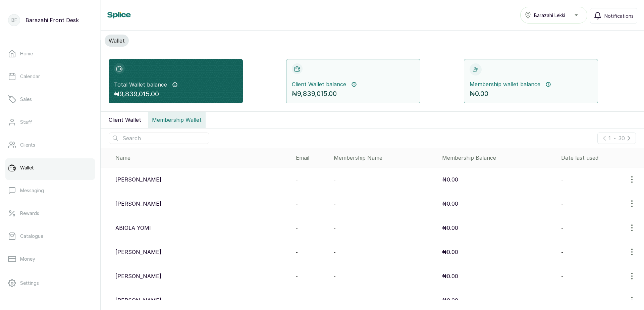  Describe the element at coordinates (28, 145) in the screenshot. I see `p: Clients` at that location.